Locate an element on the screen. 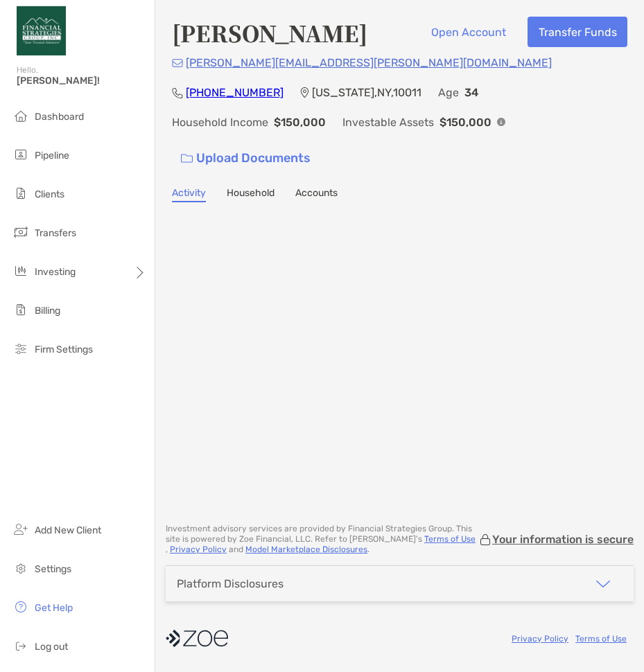 This screenshot has height=672, width=644. div: Platform Disclosures is located at coordinates (230, 583).